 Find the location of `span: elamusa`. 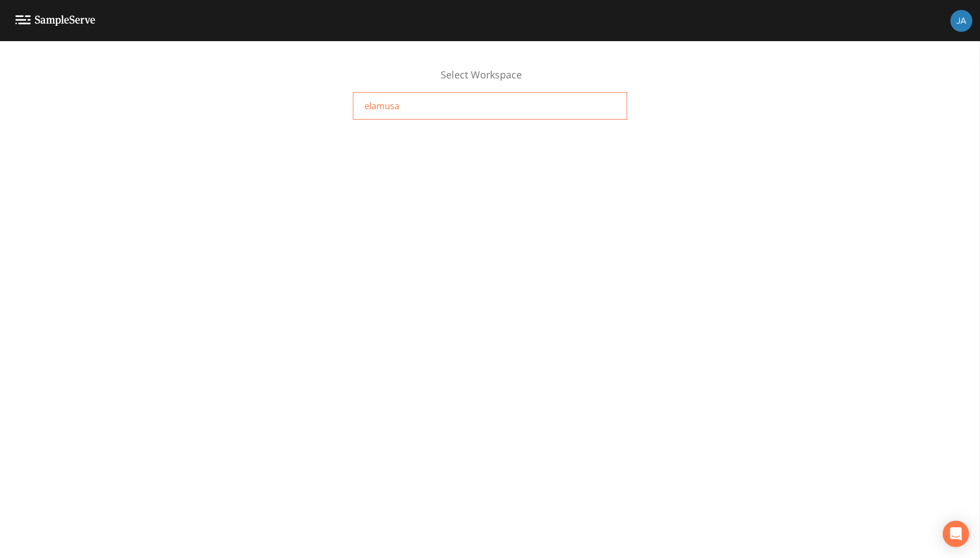

span: elamusa is located at coordinates (382, 106).